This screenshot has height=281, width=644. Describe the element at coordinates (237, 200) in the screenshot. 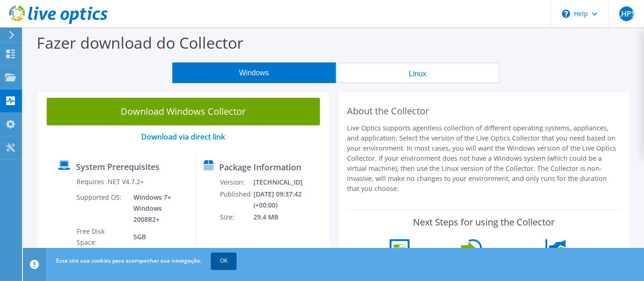

I see `td: Published:` at that location.